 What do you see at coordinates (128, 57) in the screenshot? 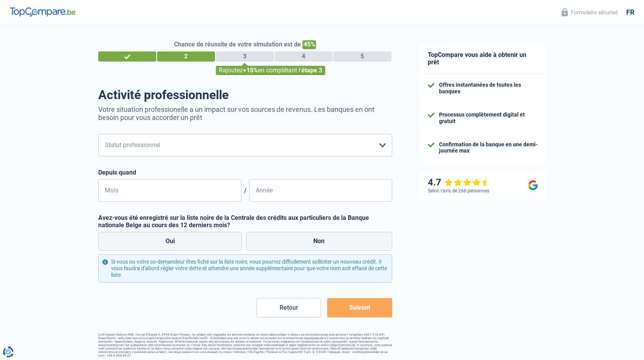
I see `div: 1` at bounding box center [128, 57].